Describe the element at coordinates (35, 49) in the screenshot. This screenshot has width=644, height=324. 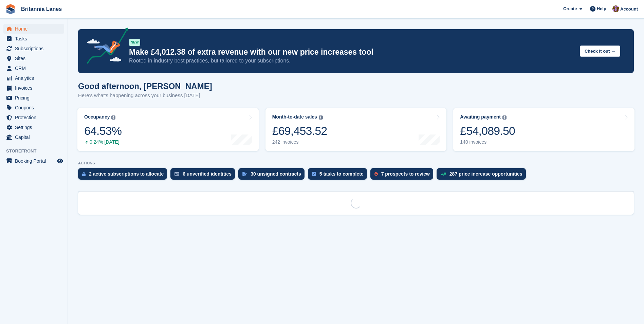
I see `span: Subscriptions` at that location.